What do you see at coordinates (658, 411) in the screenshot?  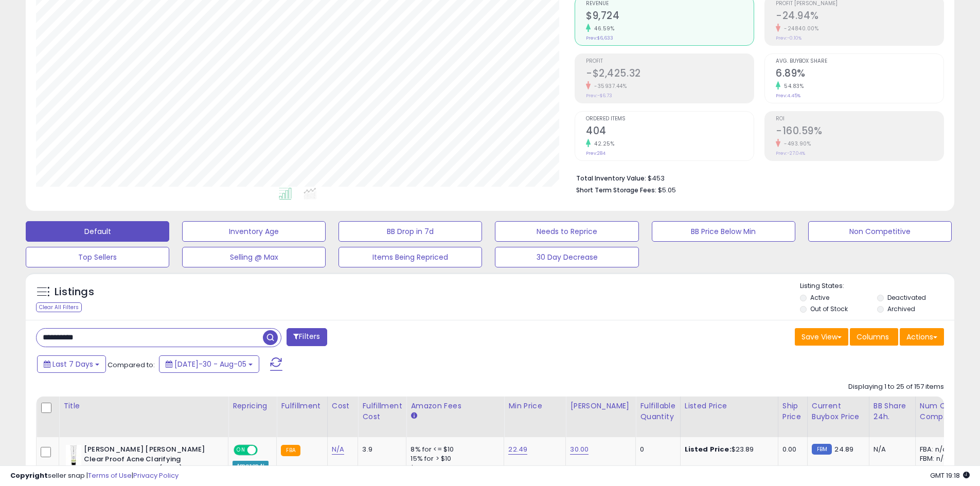 I see `div: Fulfillable Quantity` at bounding box center [658, 411].